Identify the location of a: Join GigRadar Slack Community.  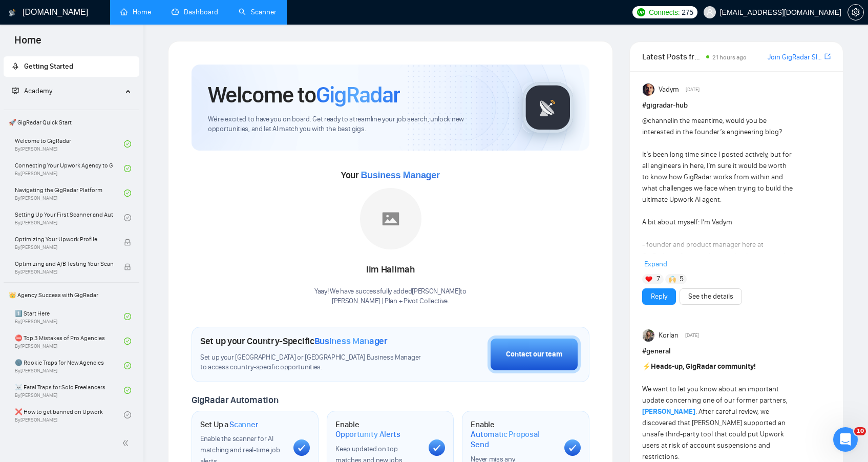
(794, 57).